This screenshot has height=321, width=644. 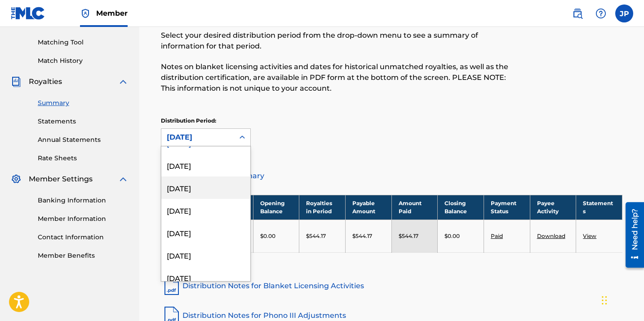 I want to click on span: Royalties, so click(x=45, y=82).